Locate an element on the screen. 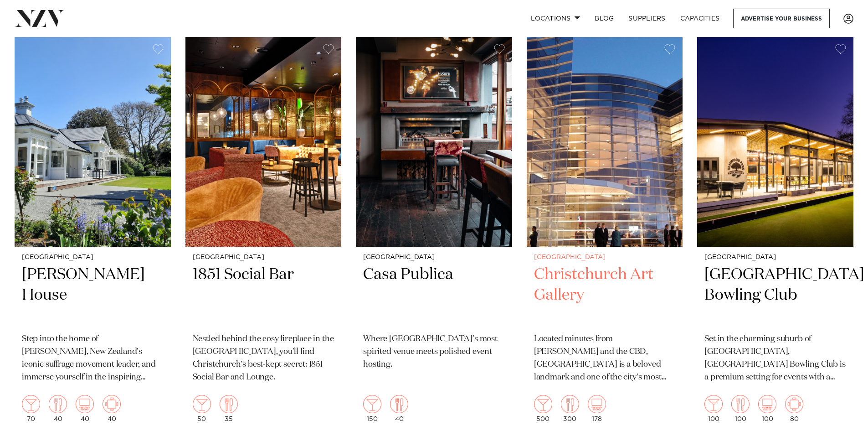 The width and height of the screenshot is (868, 431). a: SUPPLIERS is located at coordinates (647, 18).